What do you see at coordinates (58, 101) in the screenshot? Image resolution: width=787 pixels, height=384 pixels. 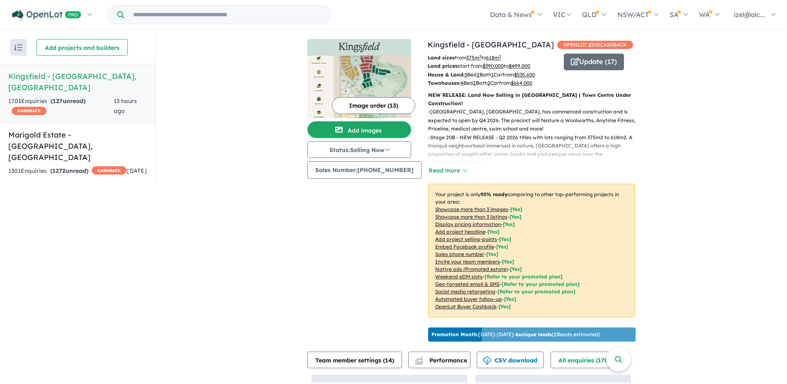 I see `span: 127` at bounding box center [58, 101].